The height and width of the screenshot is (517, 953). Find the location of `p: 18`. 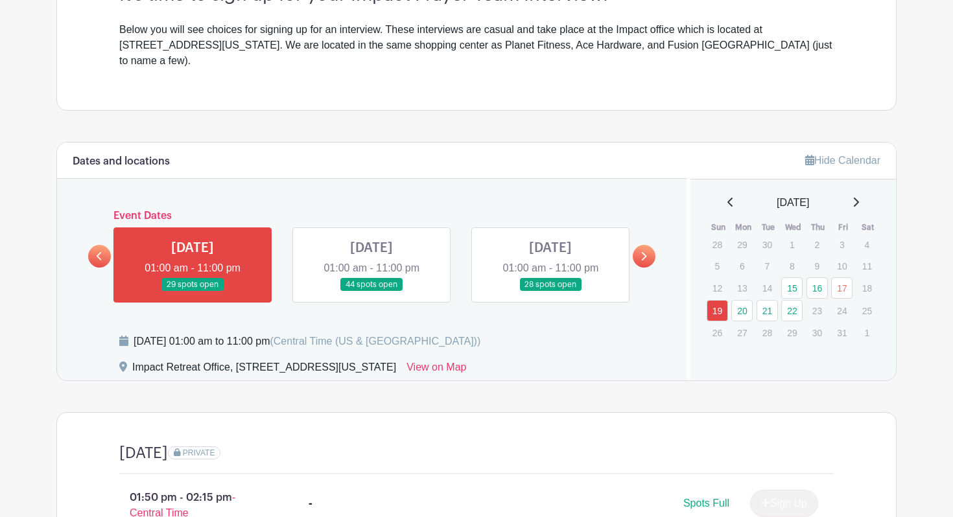

p: 18 is located at coordinates (867, 288).